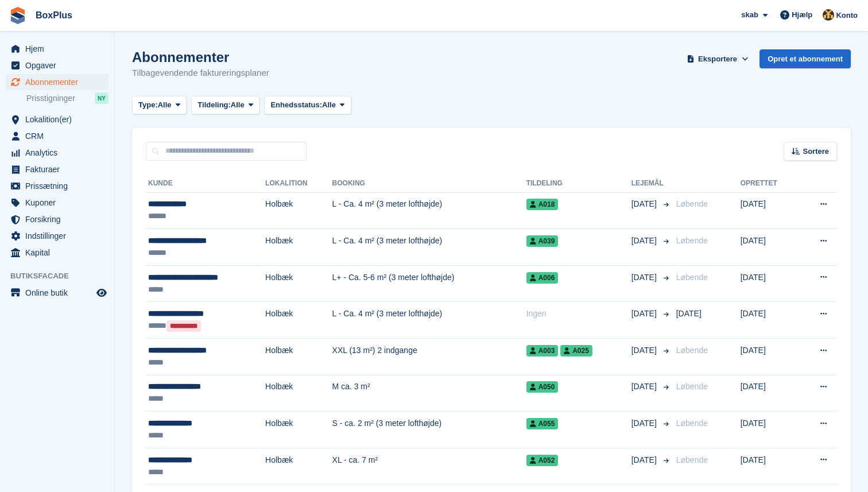  I want to click on span: A018, so click(542, 205).